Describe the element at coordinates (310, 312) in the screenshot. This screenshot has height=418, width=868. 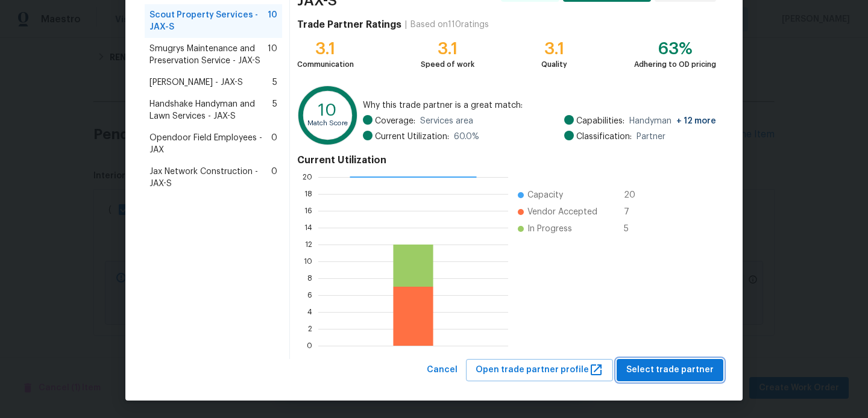
I see `text: 4` at that location.